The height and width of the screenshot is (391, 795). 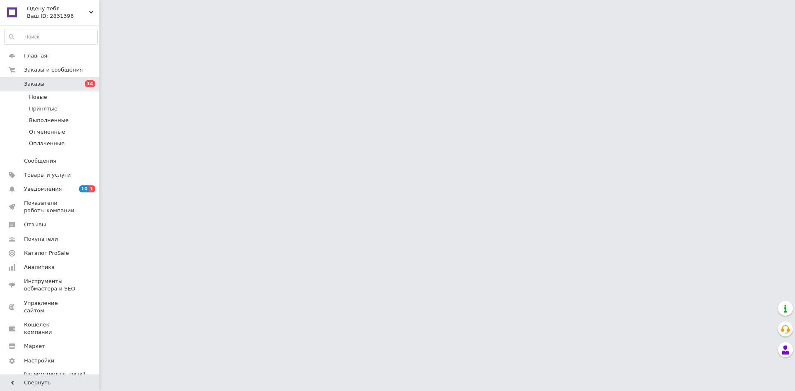 What do you see at coordinates (50, 207) in the screenshot?
I see `span: Показатели работы компании` at bounding box center [50, 207].